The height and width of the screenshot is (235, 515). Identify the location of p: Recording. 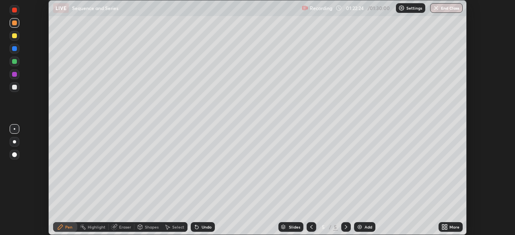
(321, 8).